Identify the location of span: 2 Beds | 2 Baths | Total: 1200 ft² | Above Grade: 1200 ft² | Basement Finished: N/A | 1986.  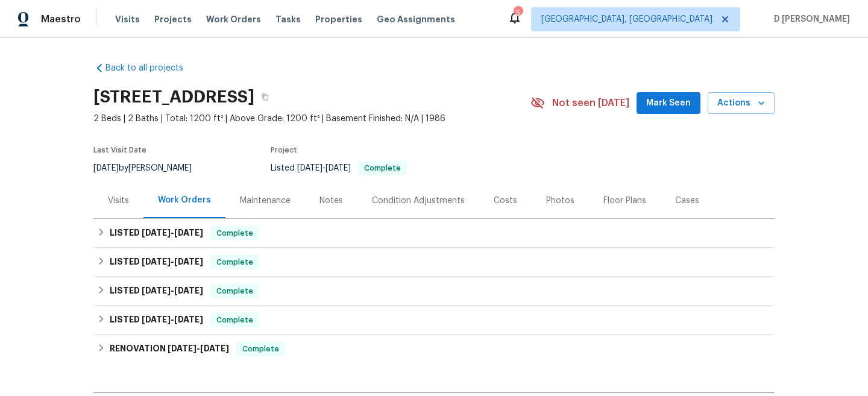
(312, 119).